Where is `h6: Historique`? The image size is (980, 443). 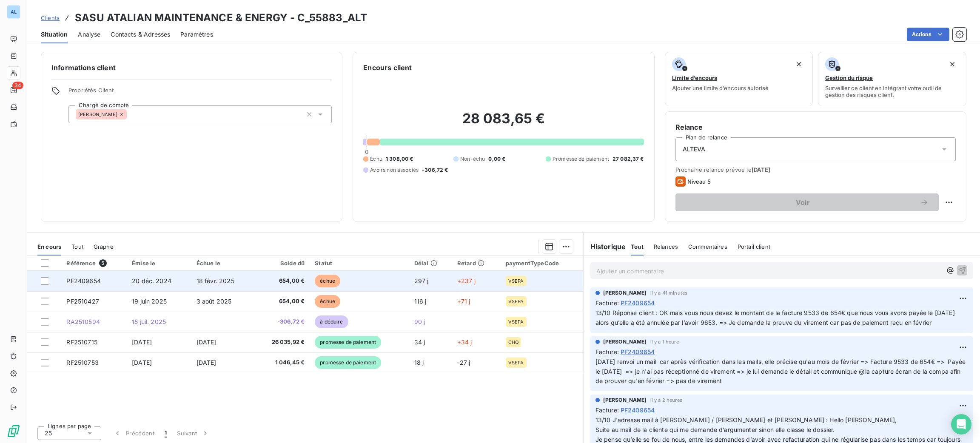
h6: Historique is located at coordinates (605, 246).